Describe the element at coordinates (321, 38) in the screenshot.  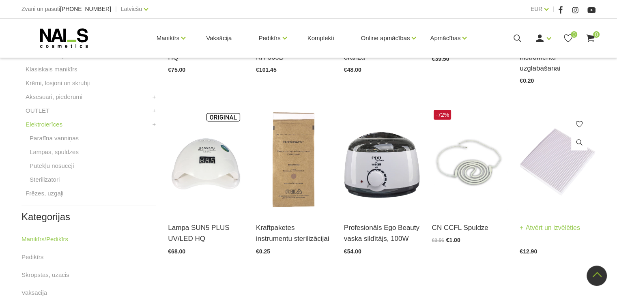
I see `a: Komplekti` at that location.